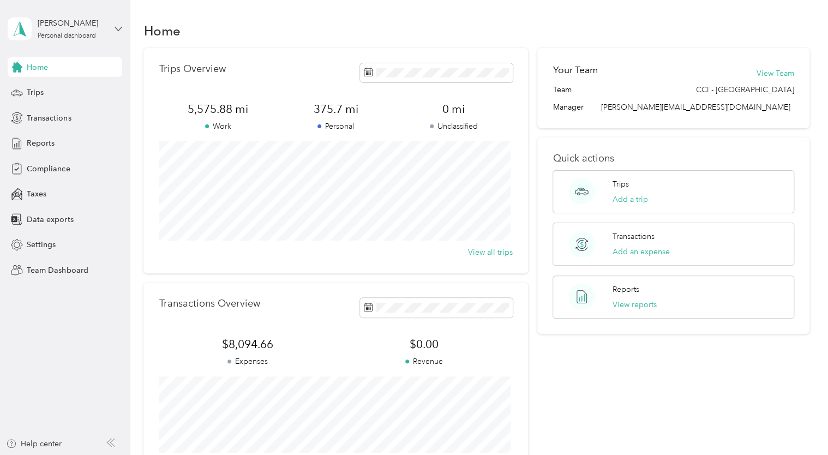  What do you see at coordinates (633, 236) in the screenshot?
I see `p: Transactions` at bounding box center [633, 236].